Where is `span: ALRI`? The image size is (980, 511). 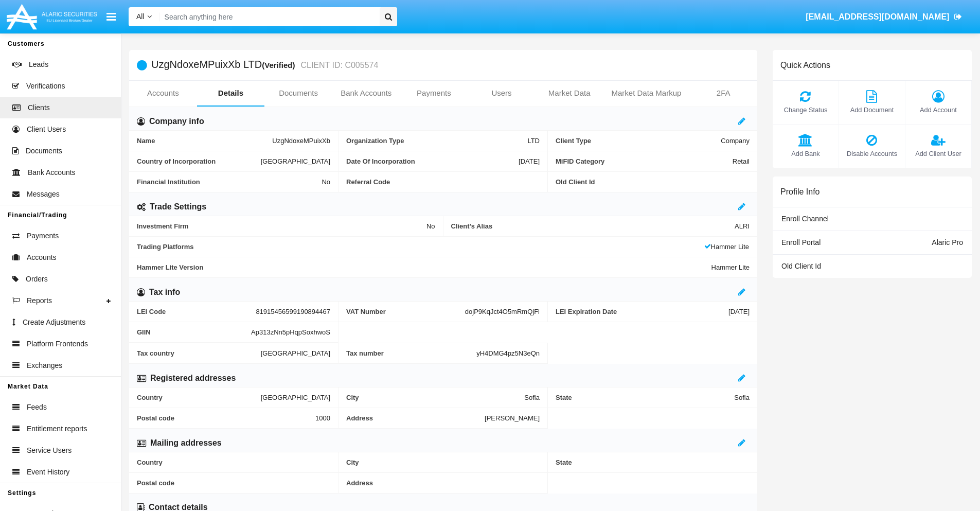 span: ALRI is located at coordinates (742, 225).